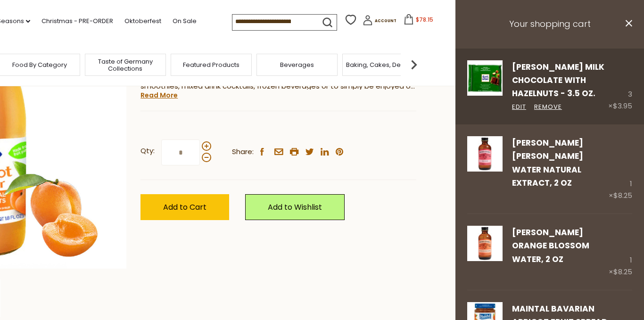  What do you see at coordinates (159, 95) in the screenshot?
I see `a: Read More` at bounding box center [159, 95].